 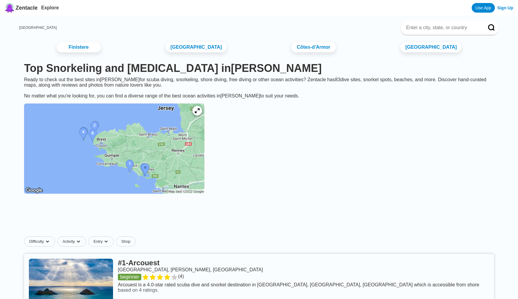 What do you see at coordinates (314, 47) in the screenshot?
I see `a: Côtes-d'Armor` at bounding box center [314, 47].